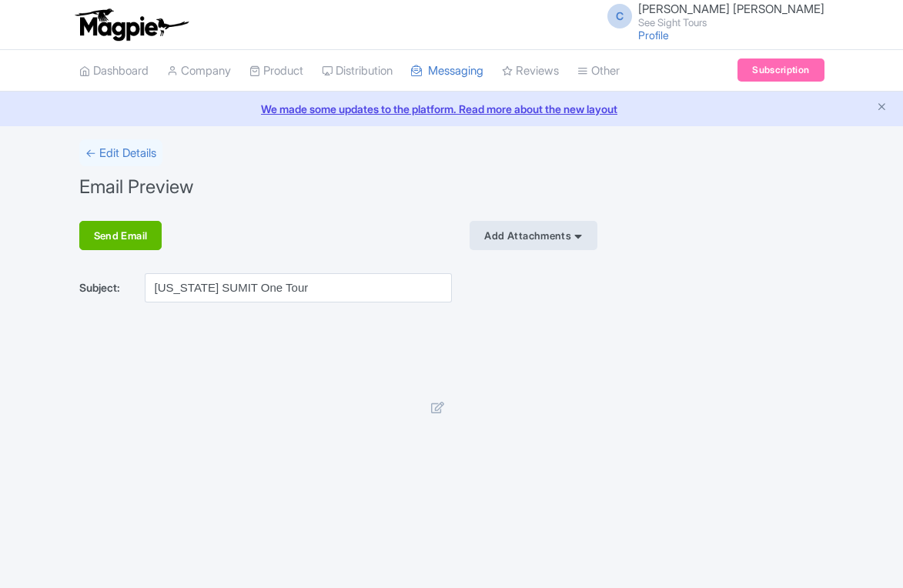  What do you see at coordinates (357, 71) in the screenshot?
I see `a: Distribution` at bounding box center [357, 71].